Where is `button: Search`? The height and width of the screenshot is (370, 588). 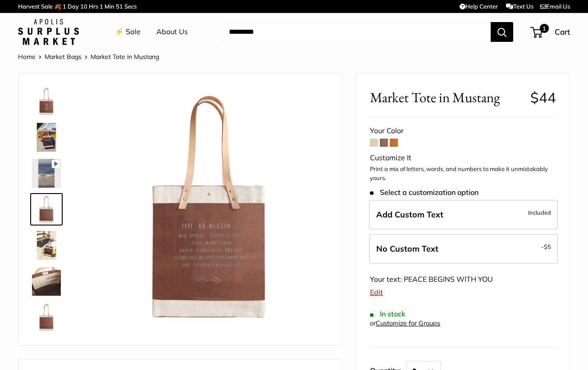 button: Search is located at coordinates (502, 32).